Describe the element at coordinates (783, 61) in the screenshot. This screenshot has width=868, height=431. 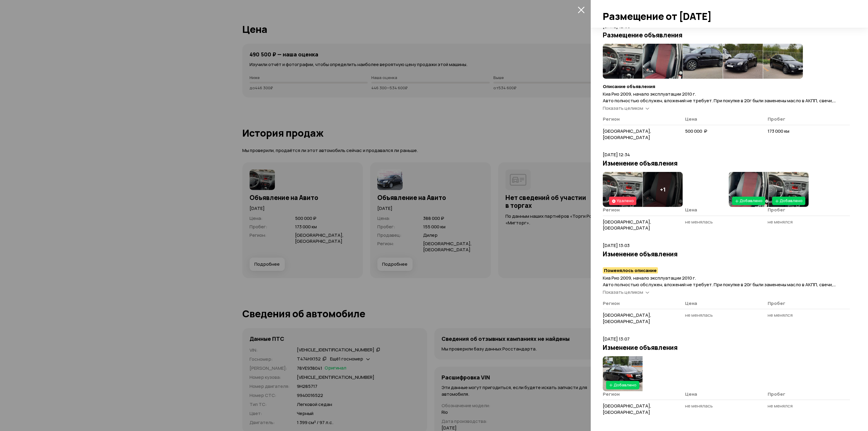
I see `img: 1.Tj14dLaNFPjMV-oWyXEuKXyxoLP4tIbk9--Es6uy0-Ko49i3_-_XtPa01bP5soGw_7aB1g.Vx-EsEwE9CIufMi4AmY22R3x...` at that location.